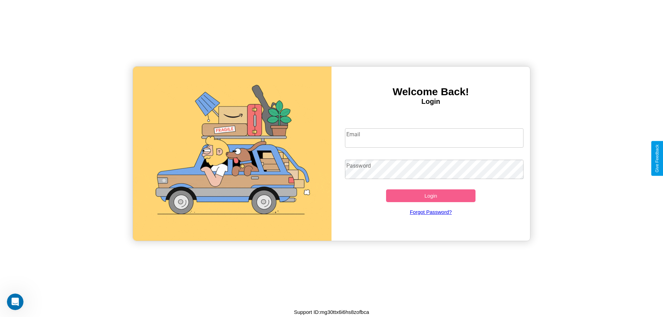  What do you see at coordinates (331, 312) in the screenshot?
I see `p: Support ID: mg30ttx6i6hs8zofbca` at bounding box center [331, 312].